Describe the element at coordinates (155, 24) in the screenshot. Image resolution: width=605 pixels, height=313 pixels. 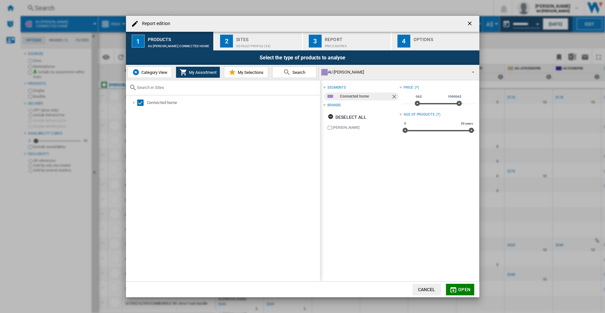
I see `h4: Report edition` at that location.